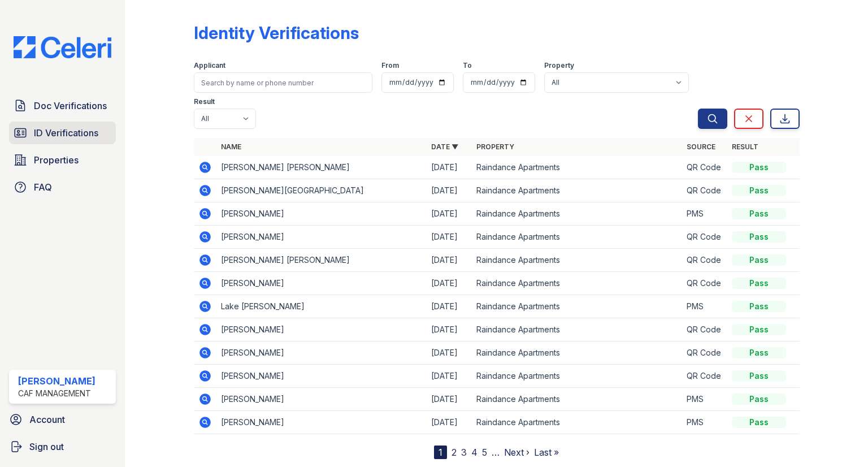 The image size is (868, 467). I want to click on a: Last », so click(546, 452).